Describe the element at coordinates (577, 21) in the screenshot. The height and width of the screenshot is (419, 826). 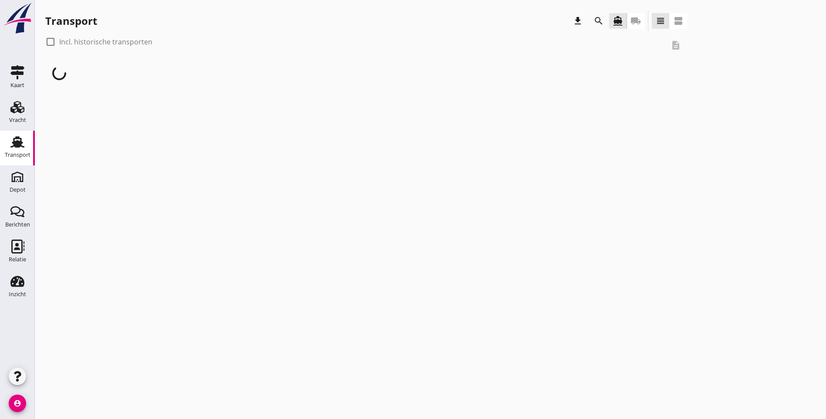
I see `i: download` at that location.